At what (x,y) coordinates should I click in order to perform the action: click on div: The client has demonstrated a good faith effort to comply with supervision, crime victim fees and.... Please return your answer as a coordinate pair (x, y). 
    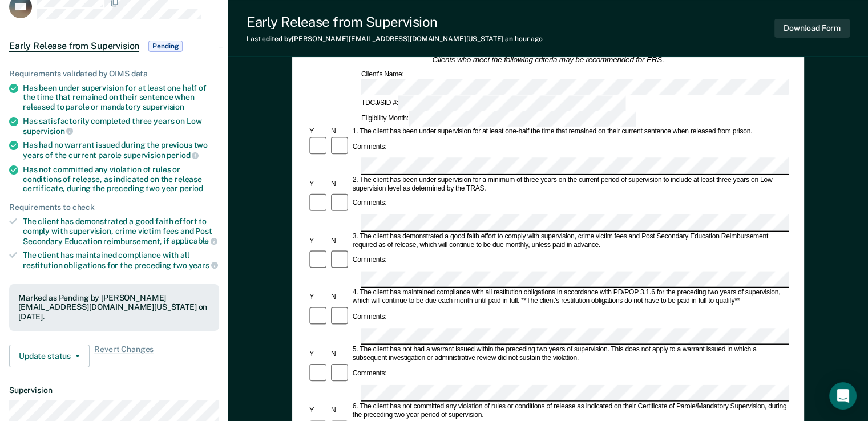
    Looking at the image, I should click on (121, 231).